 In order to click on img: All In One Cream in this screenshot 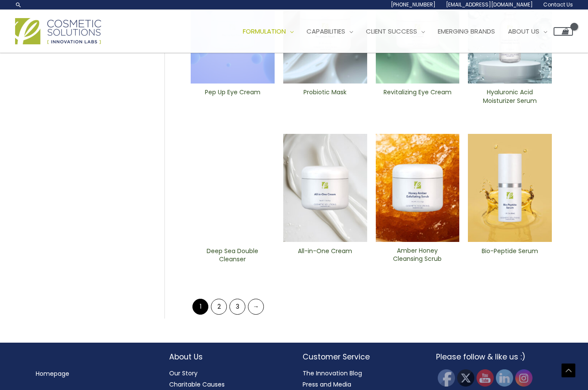, I will do `click(325, 188)`.